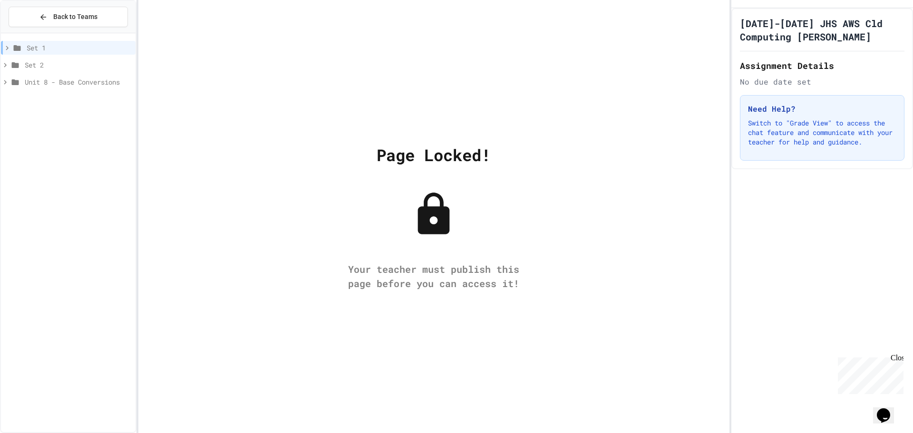  I want to click on div: Chat with us now!Close, so click(35, 32).